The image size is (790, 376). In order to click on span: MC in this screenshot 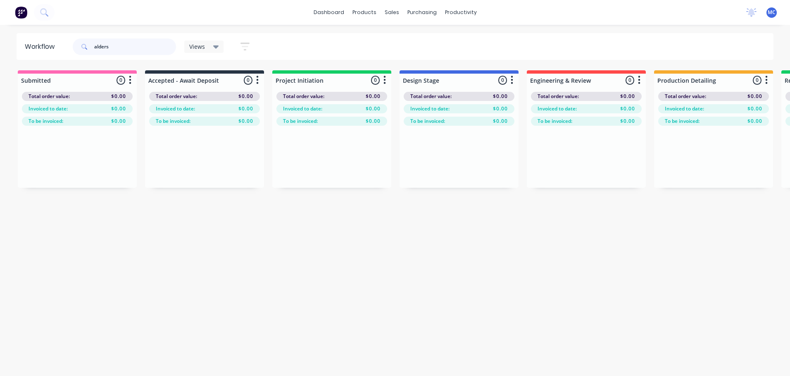, I will do `click(772, 12)`.